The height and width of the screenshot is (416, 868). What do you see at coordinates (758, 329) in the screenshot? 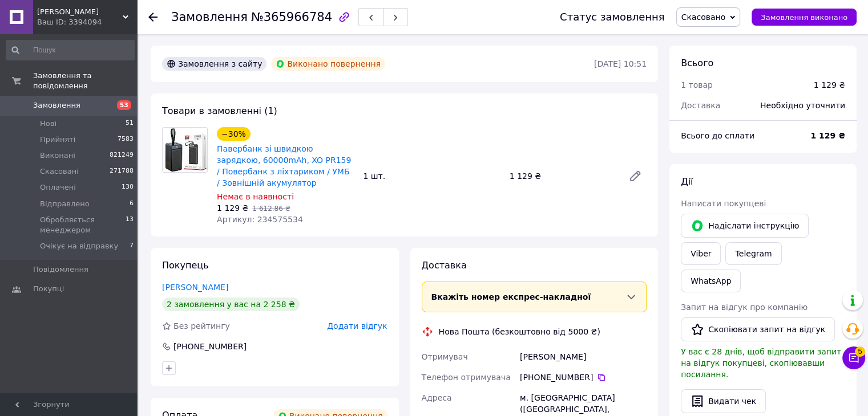
I see `button: Скопіювати запит на відгук` at bounding box center [758, 329].